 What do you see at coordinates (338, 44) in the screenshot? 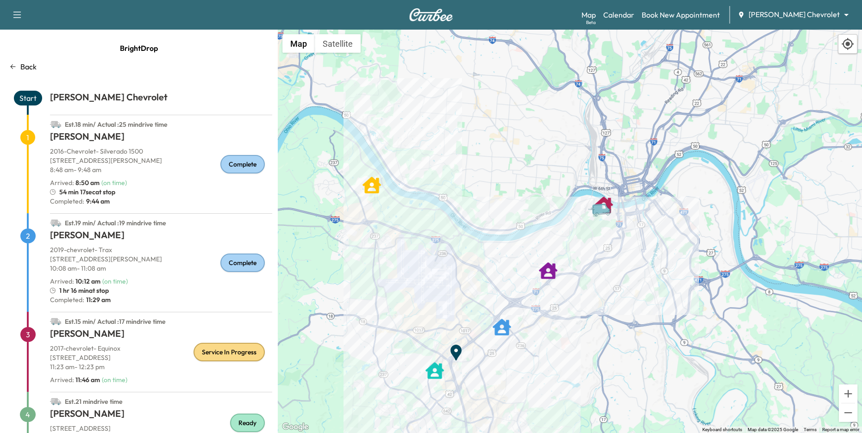
I see `button: Show satellite imagery` at bounding box center [338, 44].